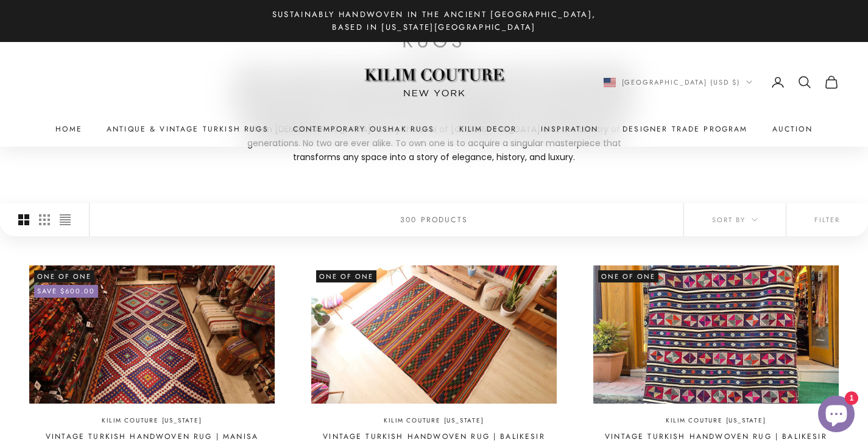 Image resolution: width=868 pixels, height=445 pixels. I want to click on a: Home, so click(69, 129).